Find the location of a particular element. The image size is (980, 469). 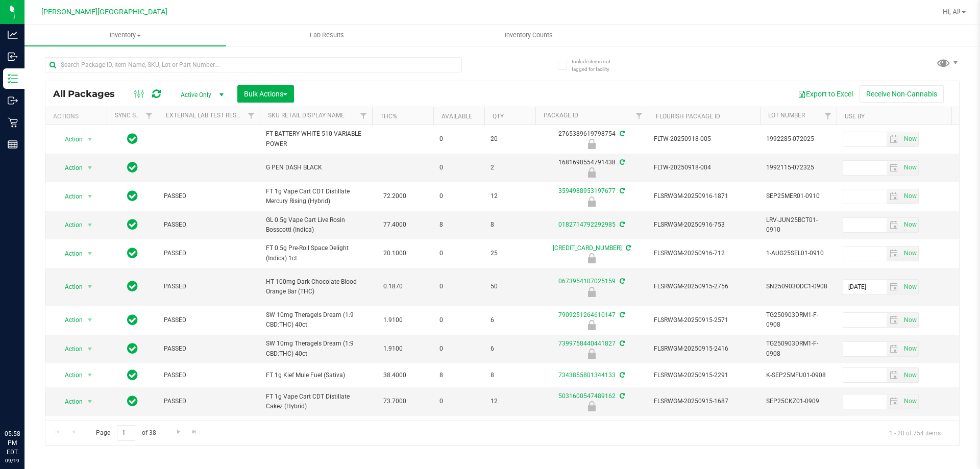

inline-svg: Retail is located at coordinates (13, 123).